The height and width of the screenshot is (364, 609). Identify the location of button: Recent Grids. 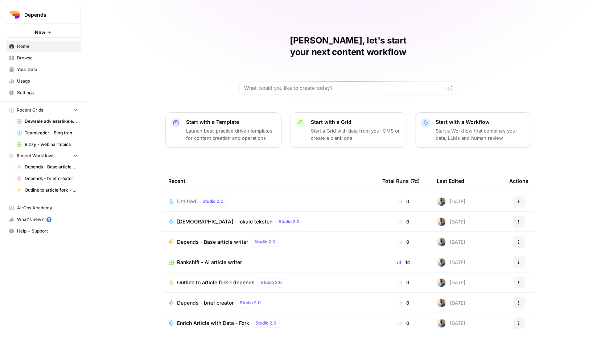
(44, 110).